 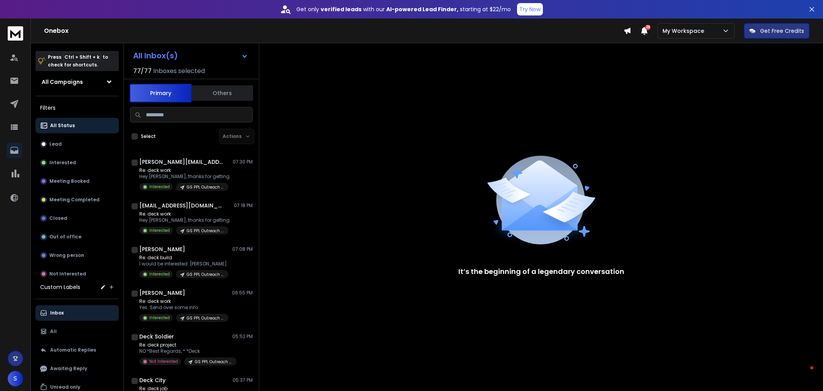 What do you see at coordinates (15, 378) in the screenshot?
I see `button: S` at bounding box center [15, 378].